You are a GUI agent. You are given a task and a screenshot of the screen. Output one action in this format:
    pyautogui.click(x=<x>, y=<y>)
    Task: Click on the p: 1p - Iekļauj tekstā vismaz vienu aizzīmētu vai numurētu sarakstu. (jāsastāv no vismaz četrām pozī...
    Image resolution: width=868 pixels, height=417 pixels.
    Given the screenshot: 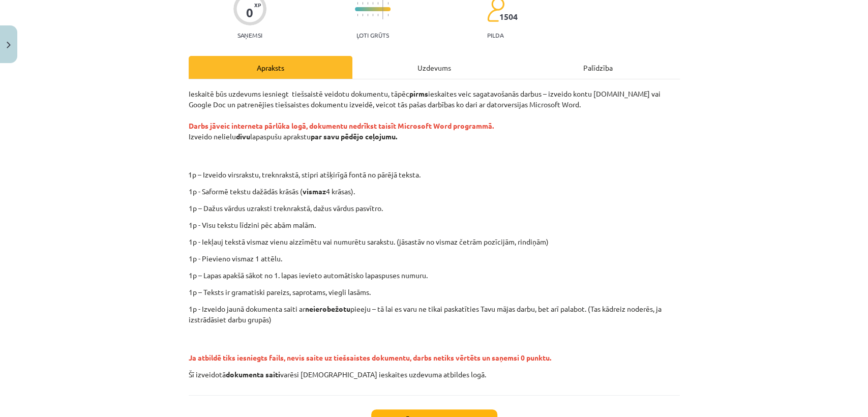 What is the action you would take?
    pyautogui.click(x=434, y=242)
    